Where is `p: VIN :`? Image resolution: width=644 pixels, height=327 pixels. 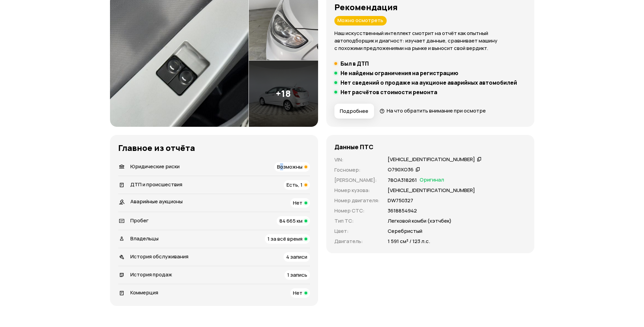
p: VIN : is located at coordinates (357, 160).